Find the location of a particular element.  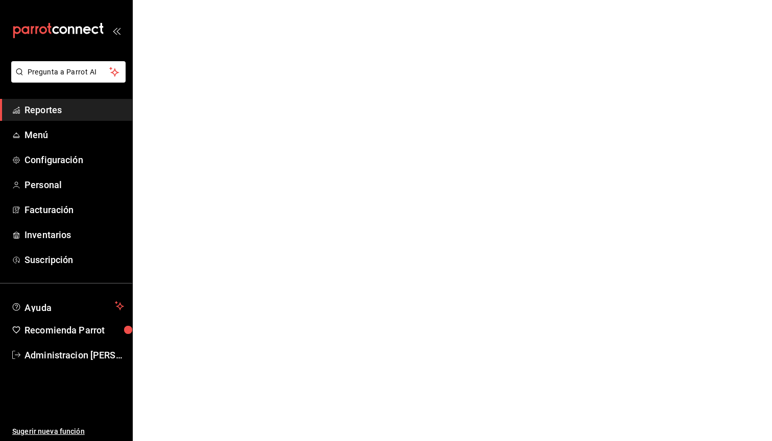

span: Recomienda Parrot is located at coordinates (74, 330).